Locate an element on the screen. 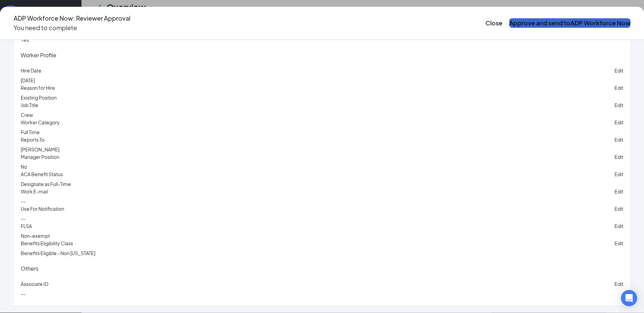  p: Use For Notification is located at coordinates (43, 209).